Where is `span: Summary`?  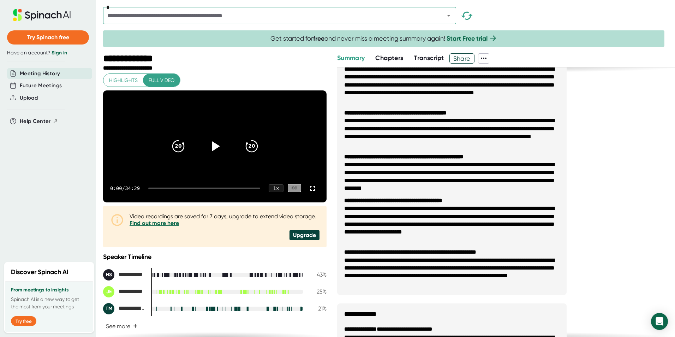 span: Summary is located at coordinates (351, 58).